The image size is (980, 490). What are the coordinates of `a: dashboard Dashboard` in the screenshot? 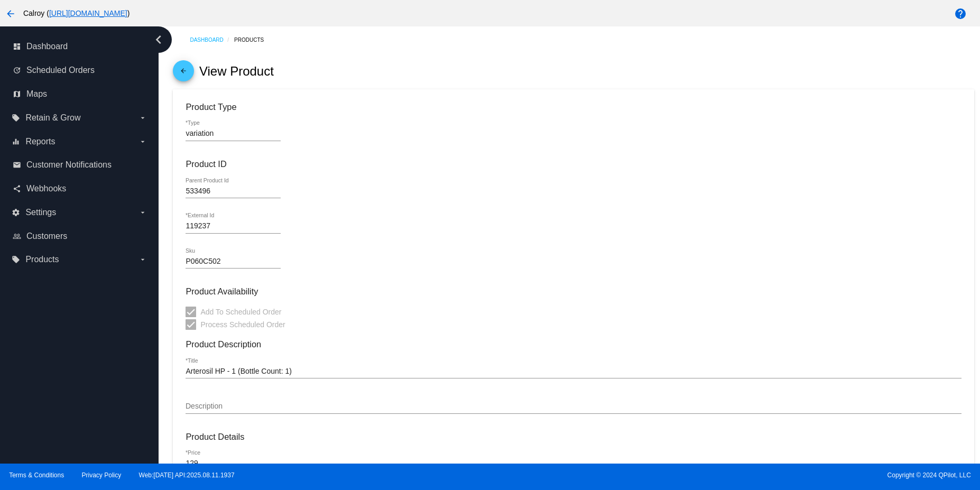 It's located at (79, 47).